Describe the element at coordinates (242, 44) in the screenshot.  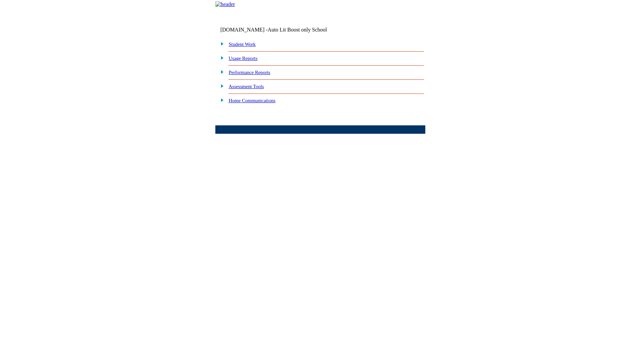
I see `a: Student Work` at that location.